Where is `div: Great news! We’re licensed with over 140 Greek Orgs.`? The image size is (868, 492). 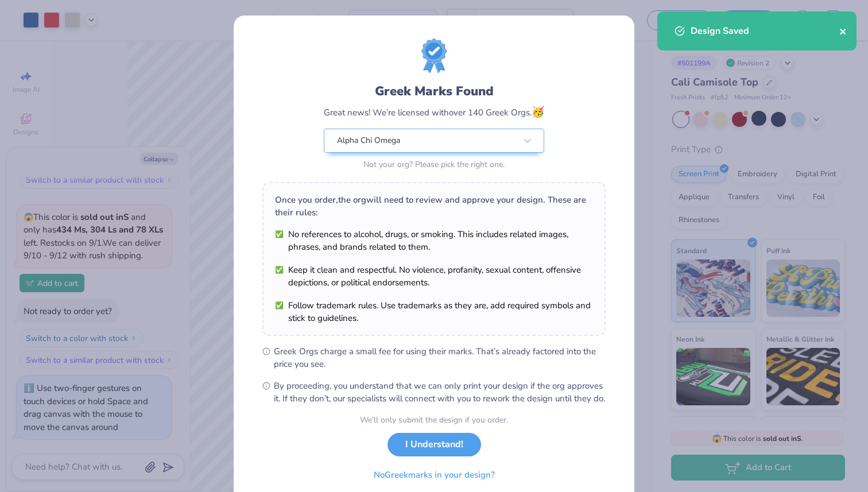
div: Great news! We’re licensed with over 140 Greek Orgs. is located at coordinates (434, 112).